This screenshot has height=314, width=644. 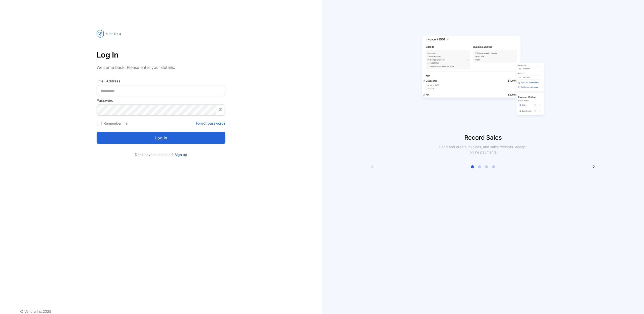 What do you see at coordinates (116, 123) in the screenshot?
I see `label: Remember me` at bounding box center [116, 123].